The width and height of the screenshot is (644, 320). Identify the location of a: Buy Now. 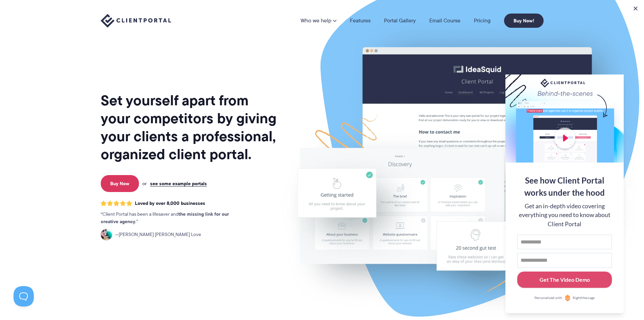
(120, 184).